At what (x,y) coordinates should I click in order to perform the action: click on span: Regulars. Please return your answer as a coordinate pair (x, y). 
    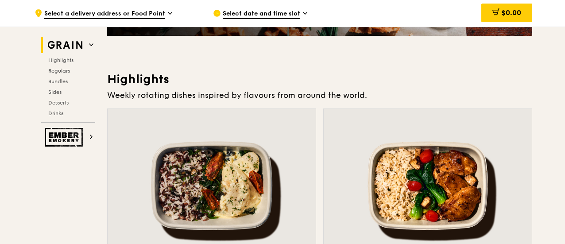
    Looking at the image, I should click on (59, 71).